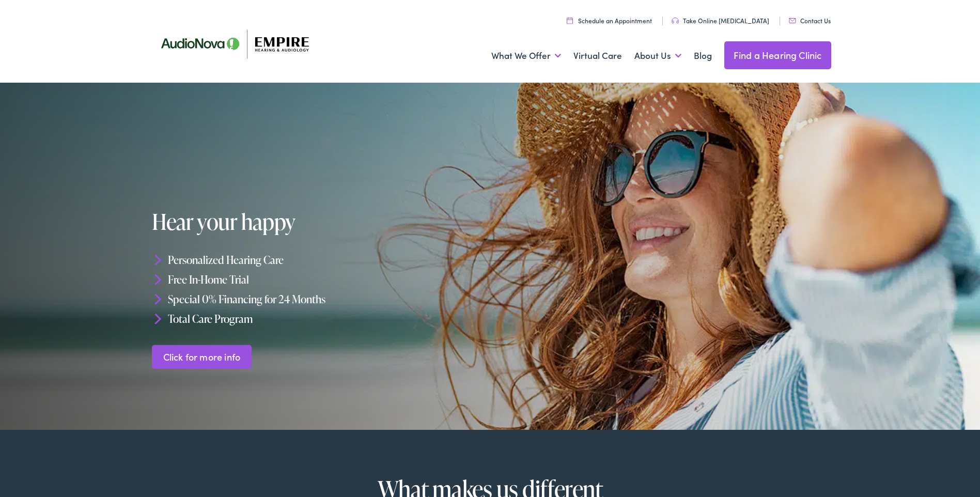 The image size is (980, 497). Describe the element at coordinates (657, 56) in the screenshot. I see `a: About Us` at that location.